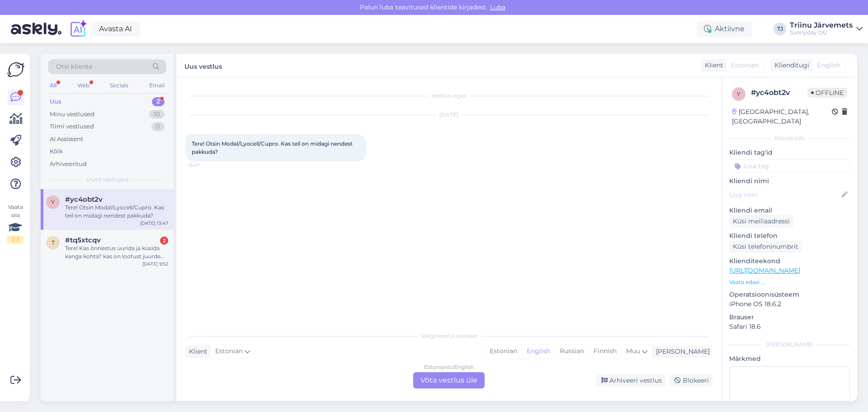 Image resolution: width=868 pixels, height=412 pixels. I want to click on span: Otsi kliente, so click(74, 67).